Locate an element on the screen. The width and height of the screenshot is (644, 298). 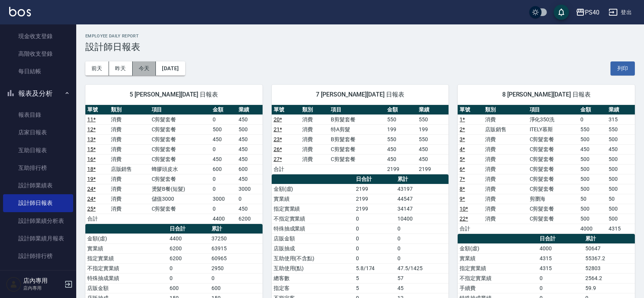
td: 店販銷售 is located at coordinates (505, 129).